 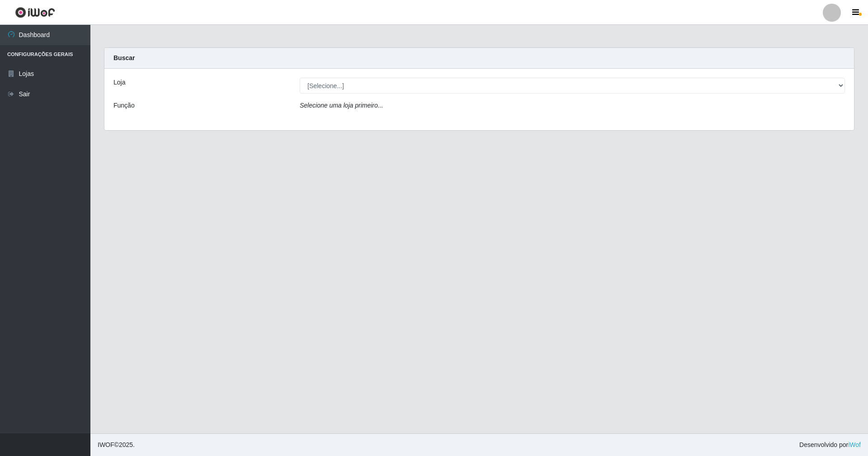 I want to click on span: © 2025 ., so click(x=116, y=445).